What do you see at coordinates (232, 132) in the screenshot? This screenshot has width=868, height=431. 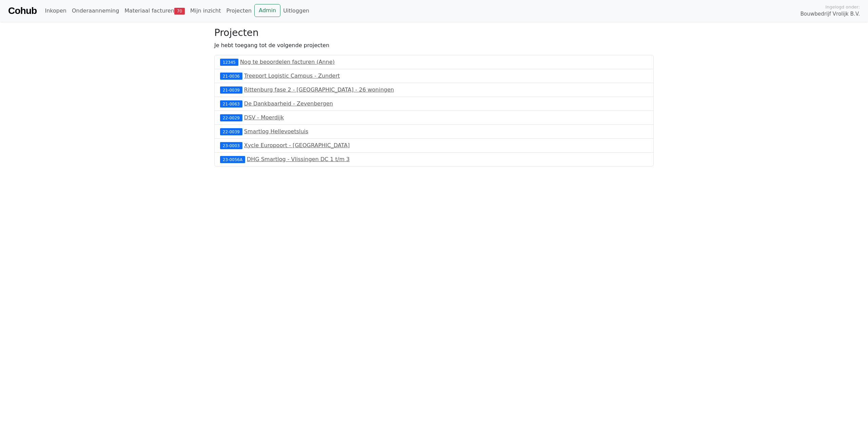 I see `div: 22-0039` at bounding box center [232, 132].